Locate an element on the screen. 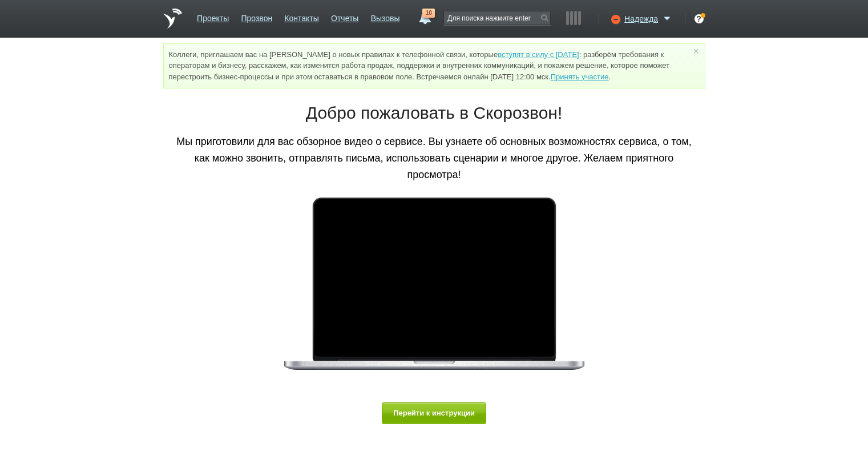 The height and width of the screenshot is (476, 868). h1: Добро пожаловать в Скорозвон! is located at coordinates (434, 113).